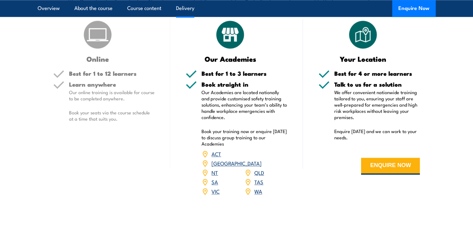 The height and width of the screenshot is (230, 473). Describe the element at coordinates (245, 84) in the screenshot. I see `h5: Book straight in` at that location.